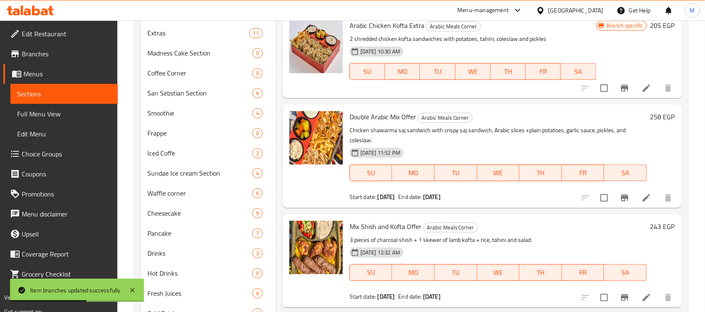 This screenshot has height=312, width=705. Describe the element at coordinates (200, 253) in the screenshot. I see `span: Drinks` at that location.